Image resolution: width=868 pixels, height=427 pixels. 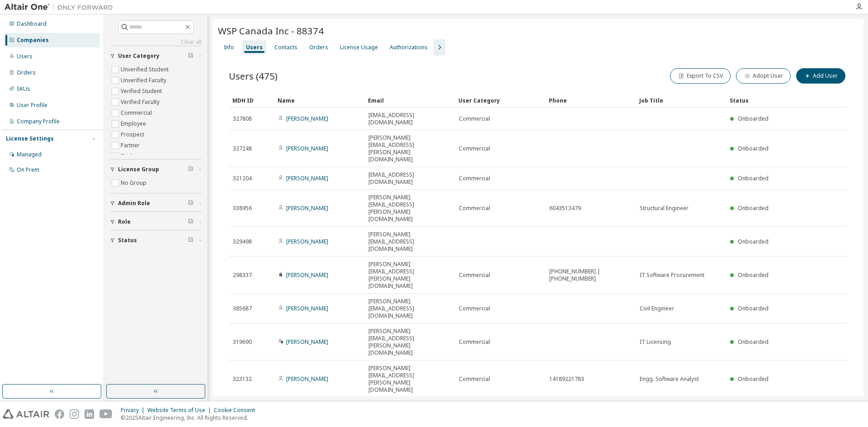 What do you see at coordinates (141, 102) in the screenshot?
I see `label: Verified Faculty` at bounding box center [141, 102].